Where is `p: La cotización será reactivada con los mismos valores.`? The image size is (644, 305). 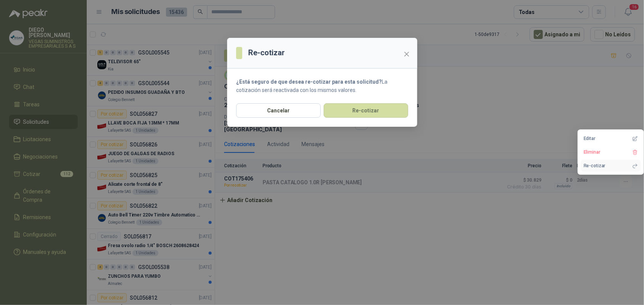
p: La cotización será reactivada con los mismos valores. is located at coordinates (322, 86).